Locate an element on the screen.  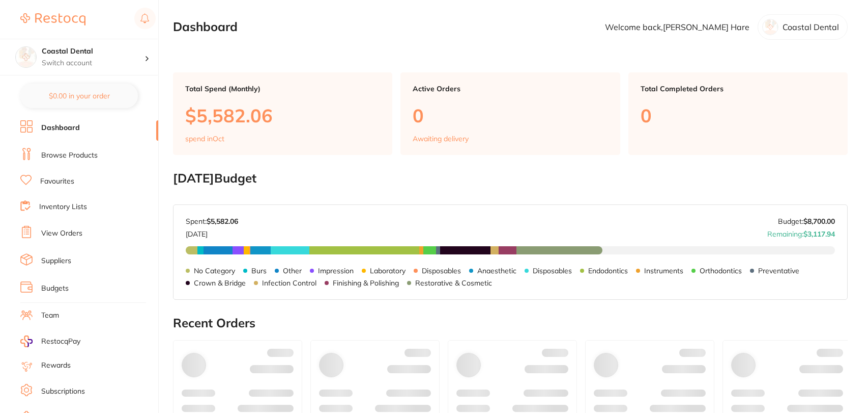
h4: Coastal Dental is located at coordinates (93, 52).